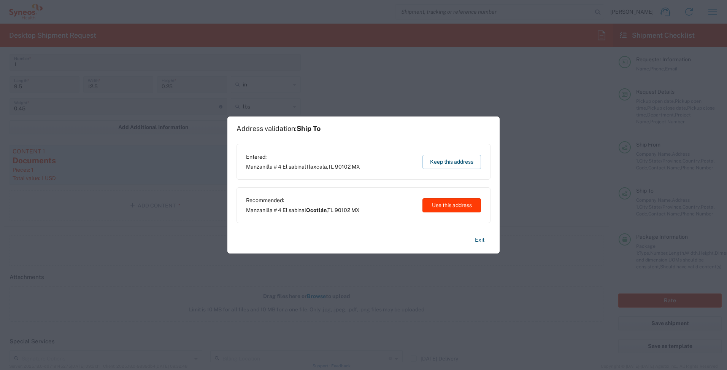 Image resolution: width=727 pixels, height=370 pixels. I want to click on span: Entered:, so click(303, 157).